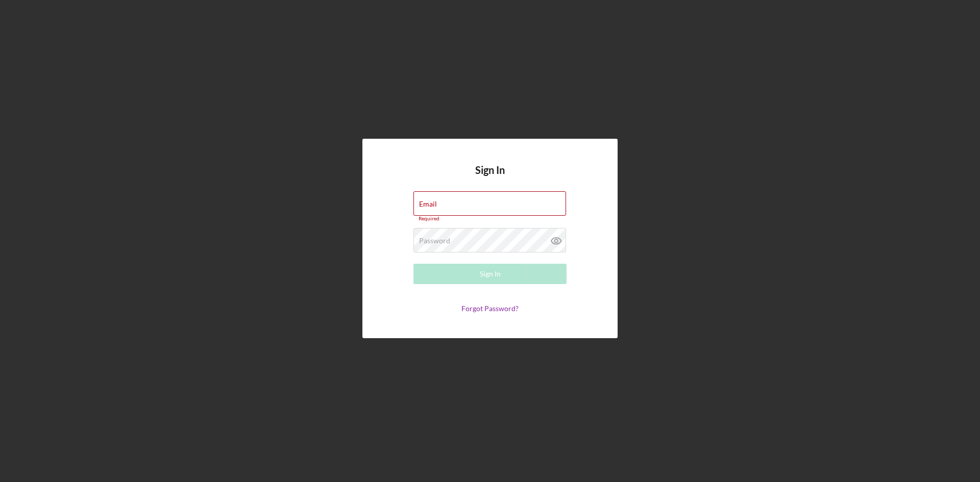 The width and height of the screenshot is (980, 482). I want to click on button: Sign In, so click(490, 274).